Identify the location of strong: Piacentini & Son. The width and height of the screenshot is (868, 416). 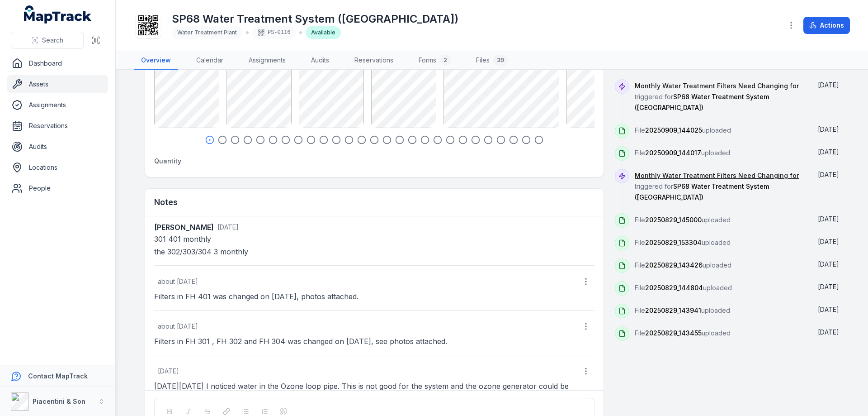
(59, 401).